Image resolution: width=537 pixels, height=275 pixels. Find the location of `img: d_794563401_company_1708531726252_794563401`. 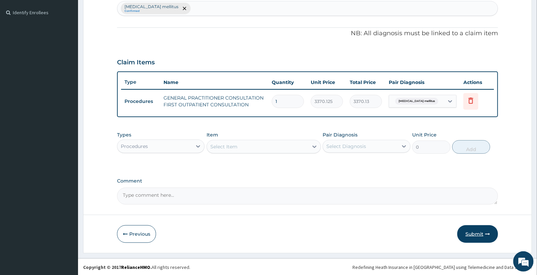

img: d_794563401_company_1708531726252_794563401 is located at coordinates (20, 42).